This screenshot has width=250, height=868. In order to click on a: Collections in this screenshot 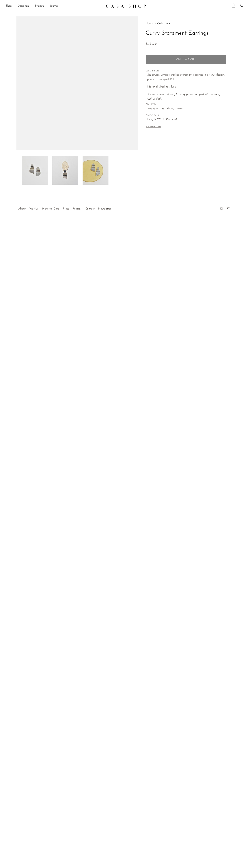, I will do `click(164, 24)`.